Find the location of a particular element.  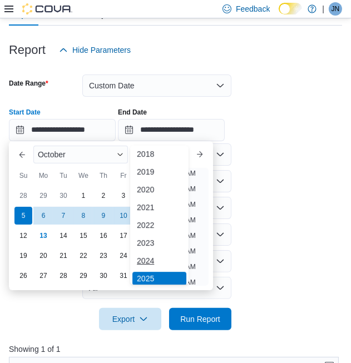

input: Press the down key to enter a popover containing a calendar. Press the escape key to close the po... is located at coordinates (62, 130).